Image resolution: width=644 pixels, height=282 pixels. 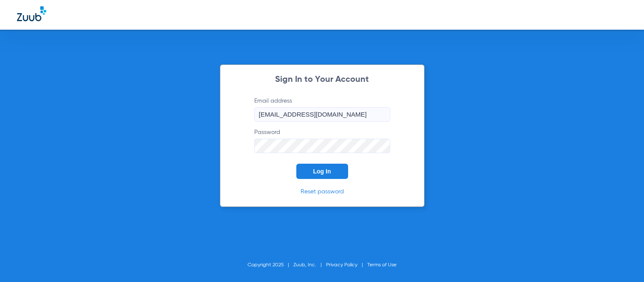 I want to click on input: Email address, so click(x=322, y=114).